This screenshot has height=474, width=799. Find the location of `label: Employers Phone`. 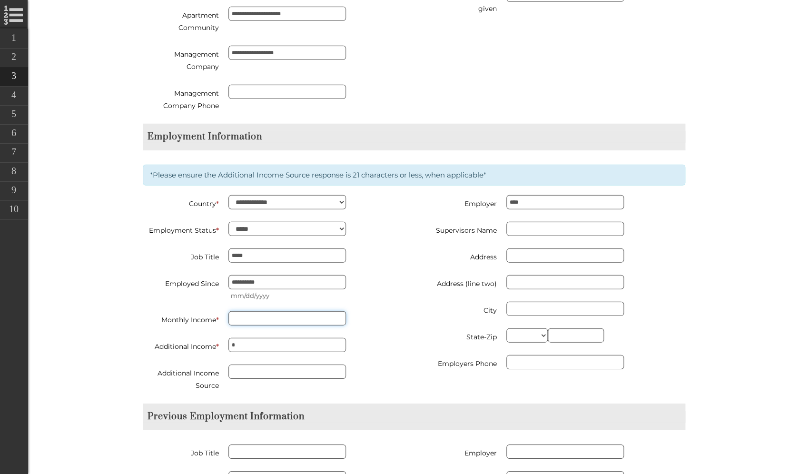

label: Employers Phone is located at coordinates (459, 362).